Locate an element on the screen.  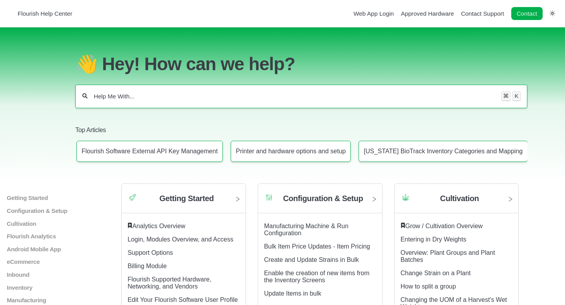
a: Android Mobile App is located at coordinates (51, 249).